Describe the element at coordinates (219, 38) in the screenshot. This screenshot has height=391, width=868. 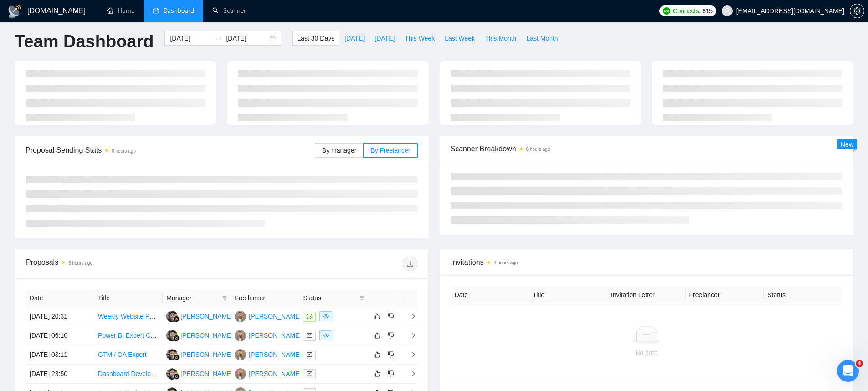
I see `span: to` at that location.